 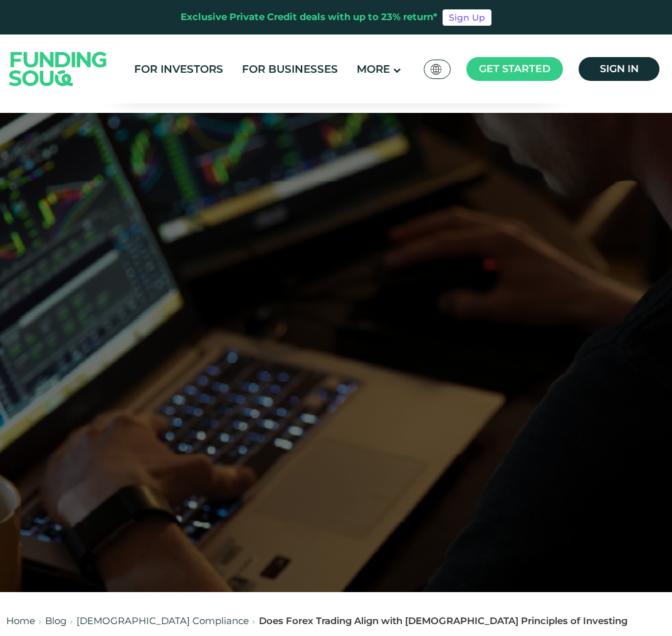 What do you see at coordinates (373, 69) in the screenshot?
I see `span: More` at bounding box center [373, 69].